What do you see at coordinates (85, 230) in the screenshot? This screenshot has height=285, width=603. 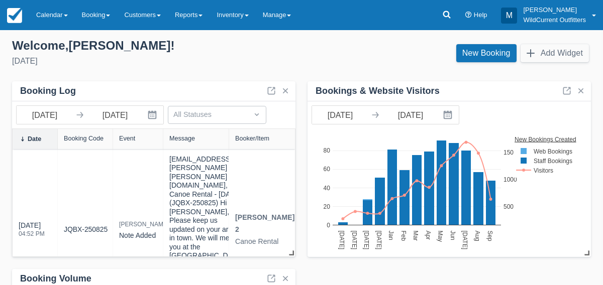 I see `a: JQBX-250825` at bounding box center [85, 230].